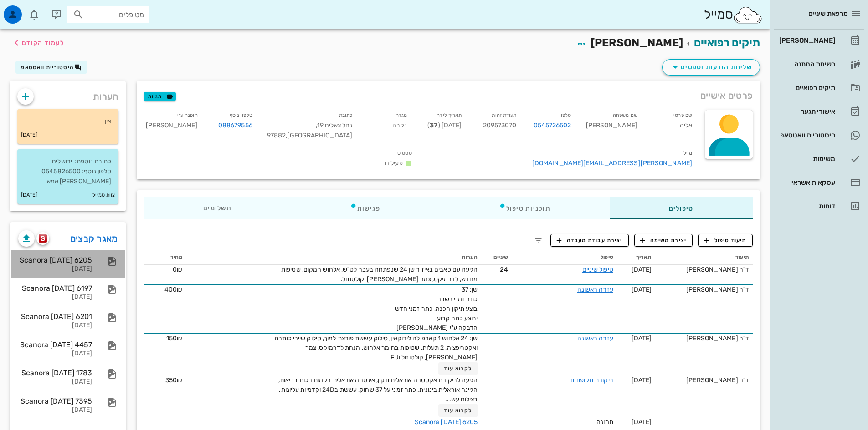 The width and height of the screenshot is (868, 430). What do you see at coordinates (177, 269) in the screenshot?
I see `span: 0₪` at bounding box center [177, 269].